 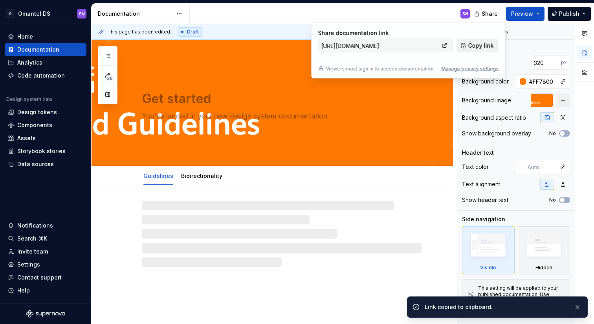 I want to click on a: Bidirectionality, so click(x=202, y=175).